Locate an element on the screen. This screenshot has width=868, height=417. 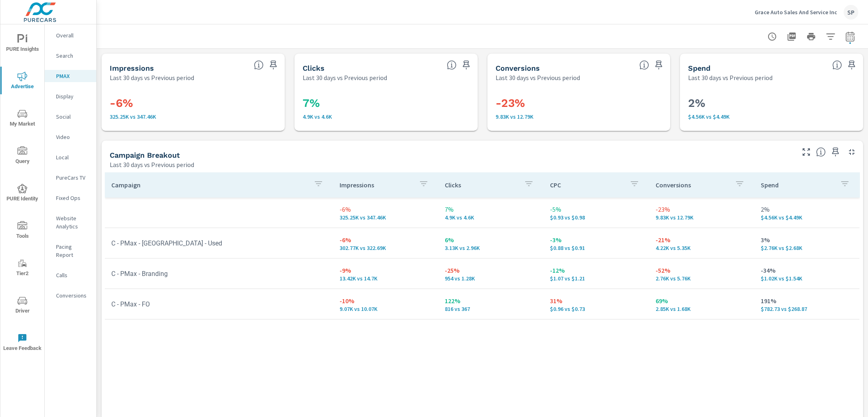
button: Select Date Range is located at coordinates (851, 36).